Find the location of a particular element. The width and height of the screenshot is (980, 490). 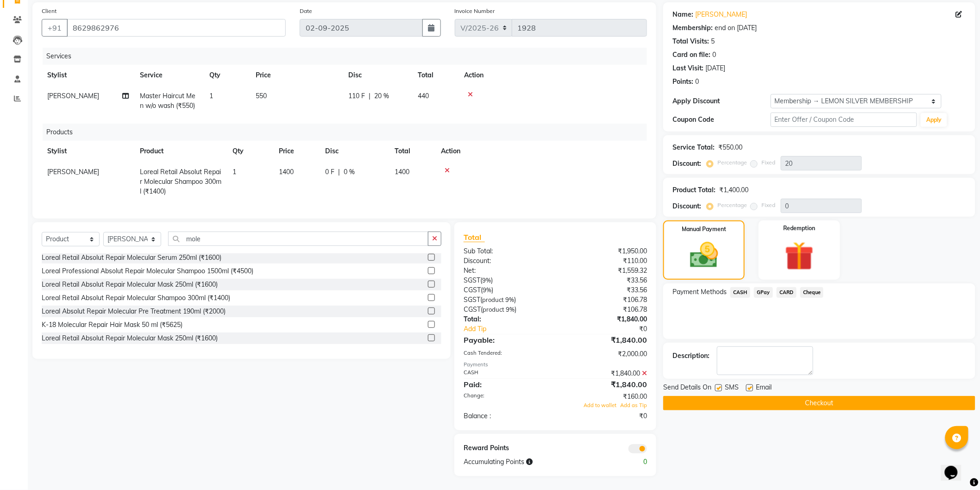

div: Services is located at coordinates (348, 56).